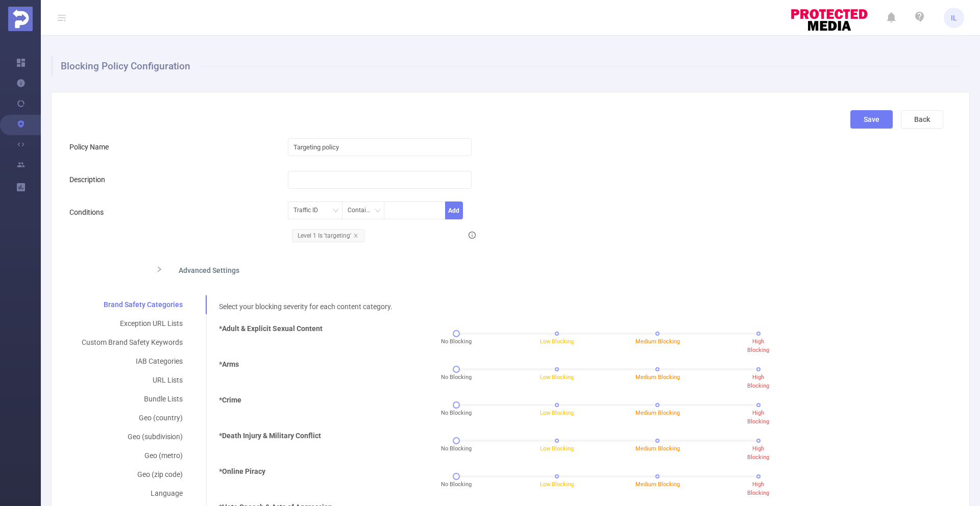 The height and width of the screenshot is (506, 980). What do you see at coordinates (21, 19) in the screenshot?
I see `img: Protected Media` at bounding box center [21, 19].